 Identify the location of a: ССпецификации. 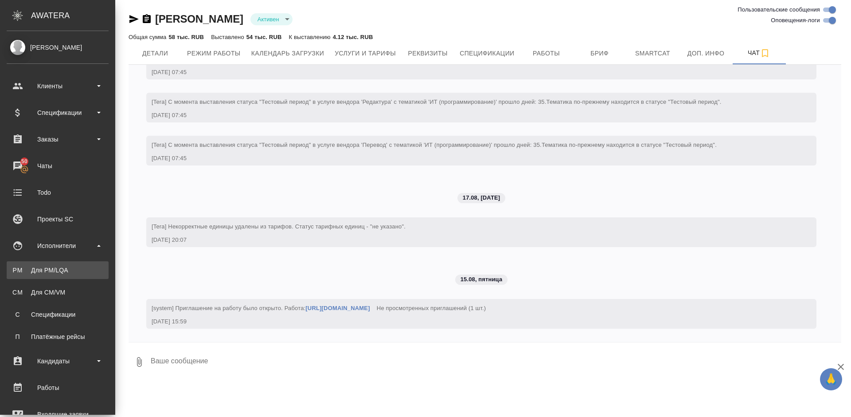
(58, 314).